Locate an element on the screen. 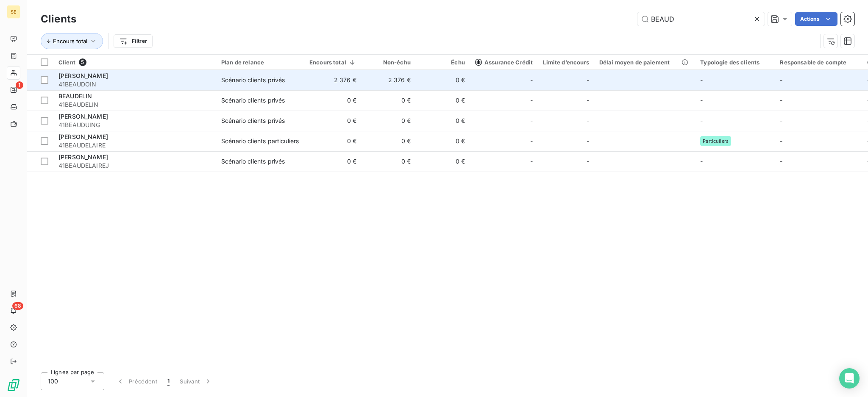 This screenshot has width=868, height=397. button: Encours total is located at coordinates (72, 41).